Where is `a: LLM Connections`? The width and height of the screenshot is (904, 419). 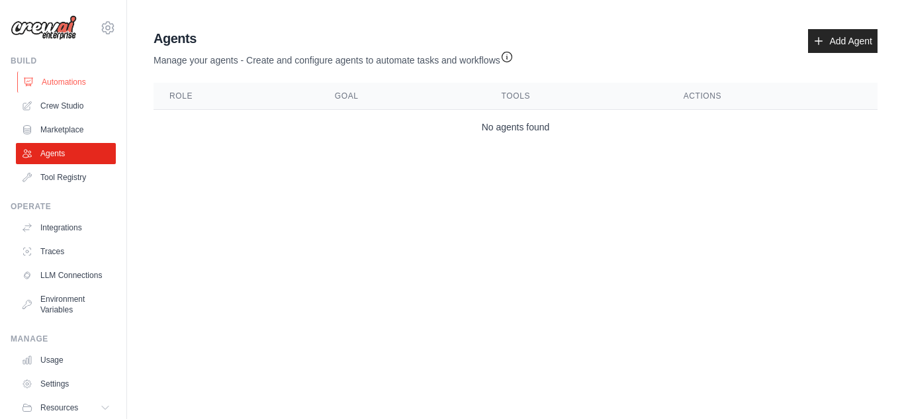
a: LLM Connections is located at coordinates (66, 275).